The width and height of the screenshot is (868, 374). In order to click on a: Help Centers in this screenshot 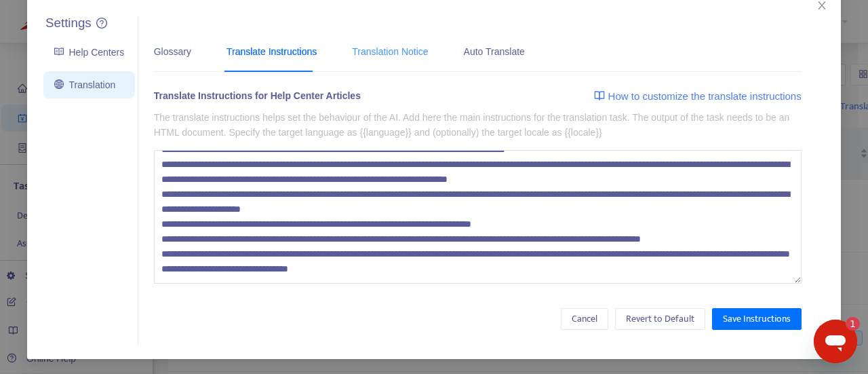, I will do `click(89, 52)`.